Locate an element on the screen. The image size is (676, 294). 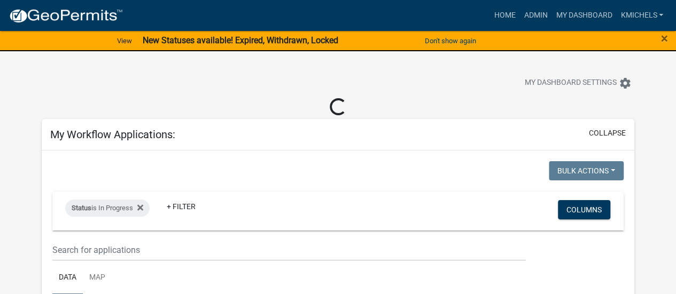
span: Status is located at coordinates (81, 208).